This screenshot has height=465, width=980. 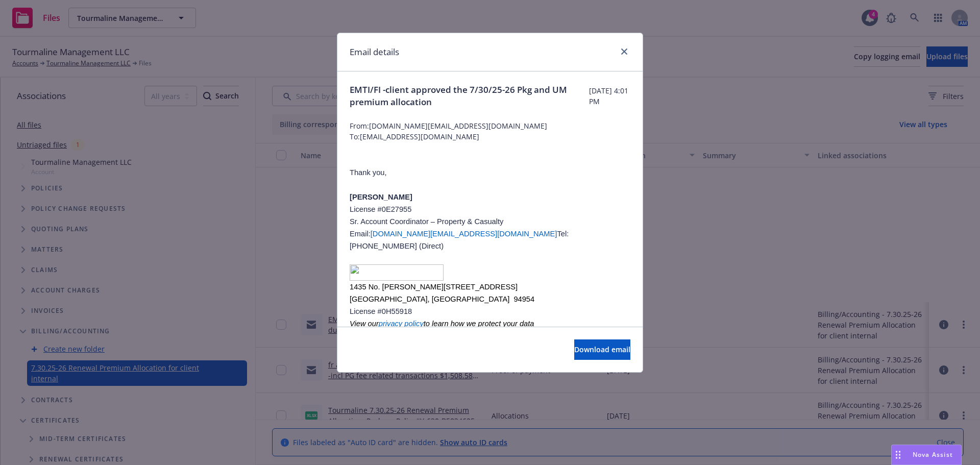 What do you see at coordinates (479, 324) in the screenshot?
I see `span: to learn how we protect your data` at bounding box center [479, 324].